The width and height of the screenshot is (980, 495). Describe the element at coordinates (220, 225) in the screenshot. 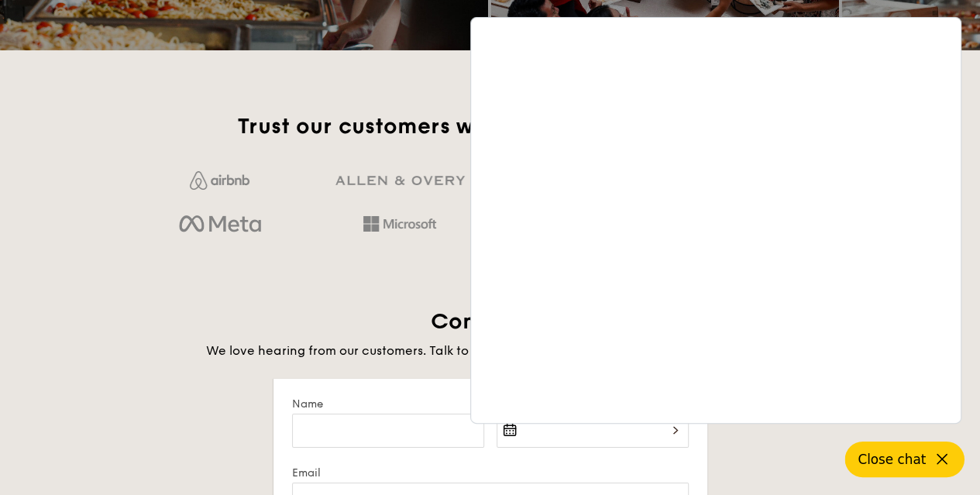

I see `img: meta.d311700b.png` at that location.